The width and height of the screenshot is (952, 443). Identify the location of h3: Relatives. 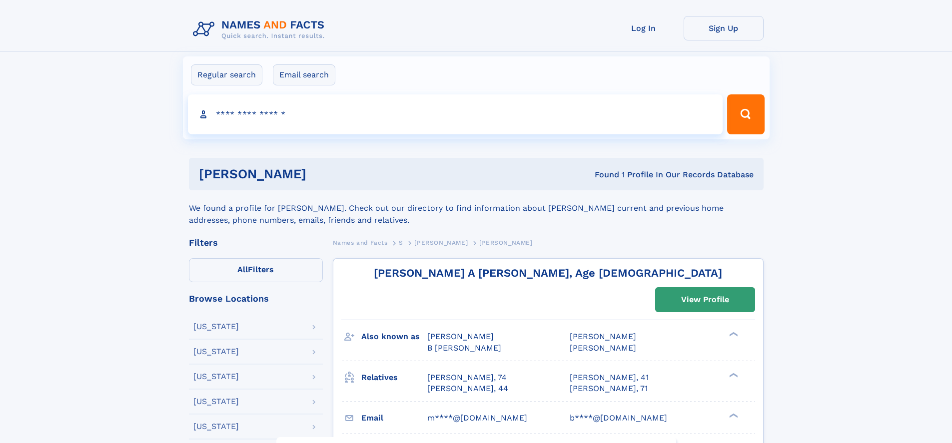
(394, 378).